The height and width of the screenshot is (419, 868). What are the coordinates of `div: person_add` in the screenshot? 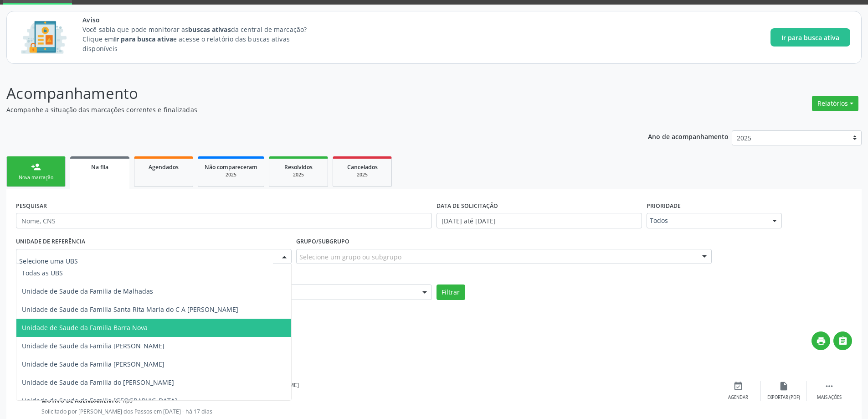 It's located at (36, 167).